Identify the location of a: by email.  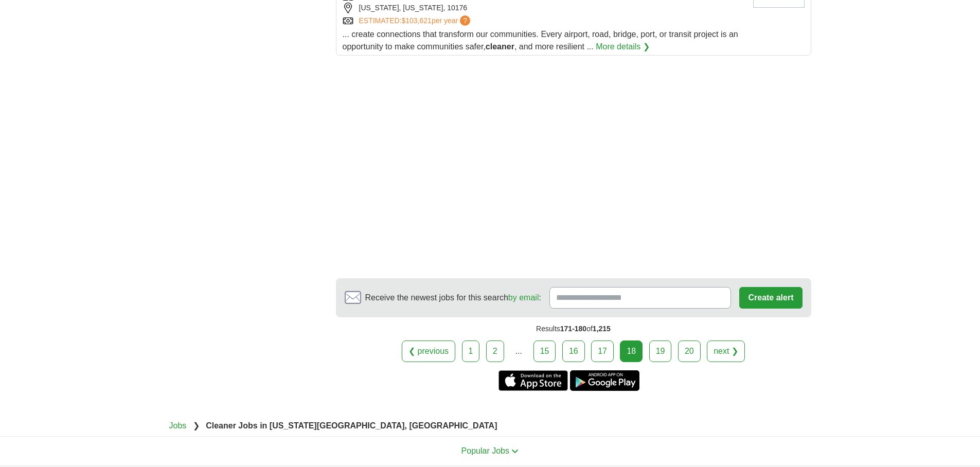
(524, 298).